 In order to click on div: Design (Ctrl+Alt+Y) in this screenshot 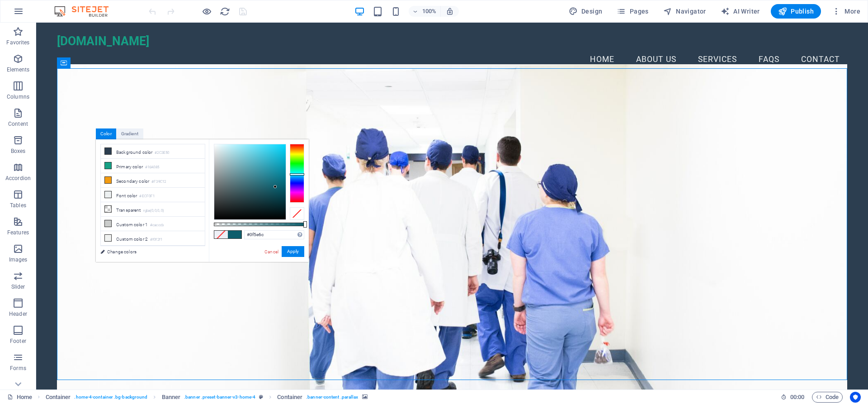, I will do `click(586, 11)`.